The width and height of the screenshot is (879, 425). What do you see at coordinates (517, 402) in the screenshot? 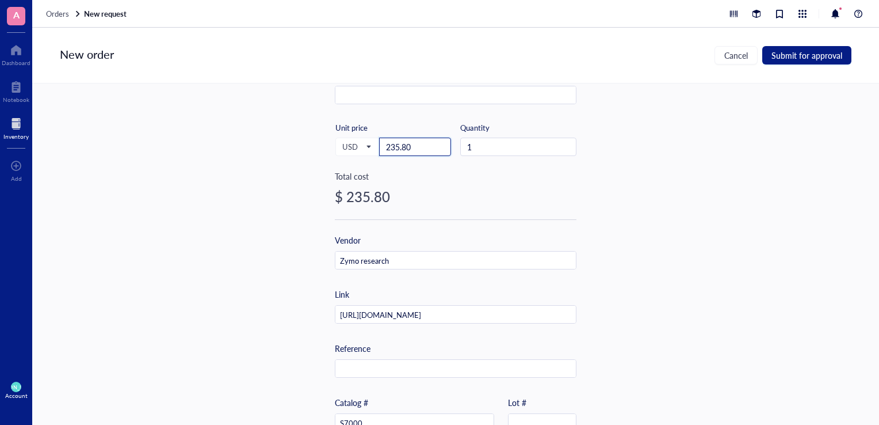
I see `div: Lot #` at bounding box center [517, 402].